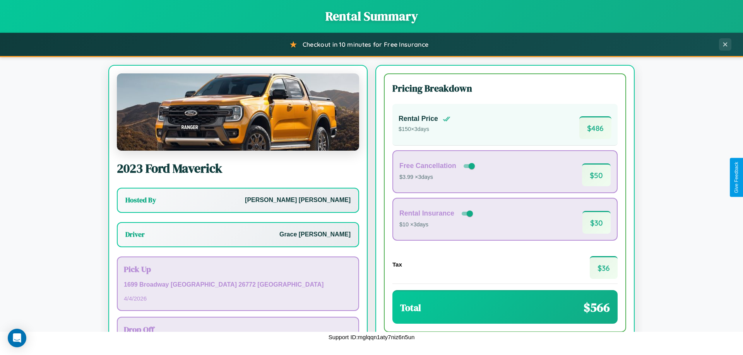 This screenshot has height=355, width=743. Describe the element at coordinates (238, 169) in the screenshot. I see `h2: 2023 Ford Maverick` at that location.